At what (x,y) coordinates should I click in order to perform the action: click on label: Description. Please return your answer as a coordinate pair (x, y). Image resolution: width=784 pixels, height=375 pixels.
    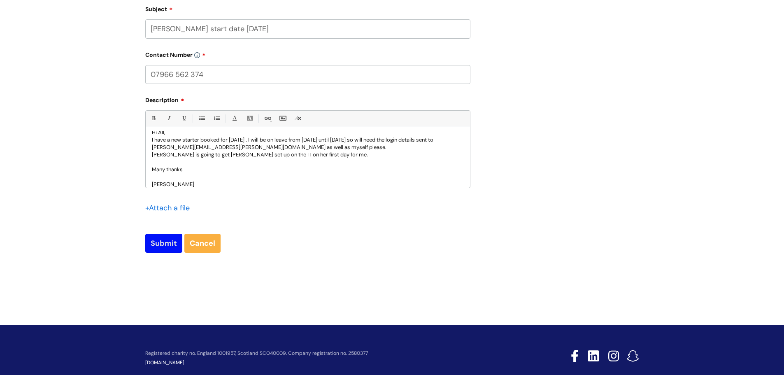
    Looking at the image, I should click on (308, 99).